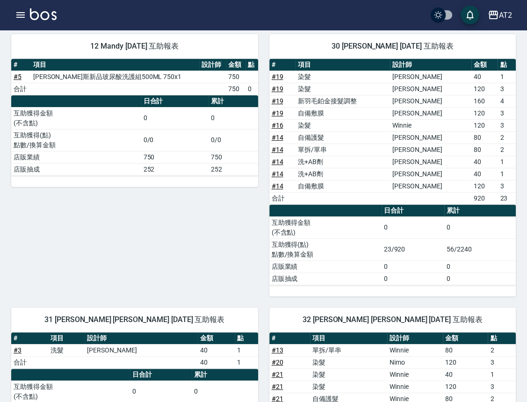  Describe the element at coordinates (175, 169) in the screenshot. I see `td: 252` at that location.